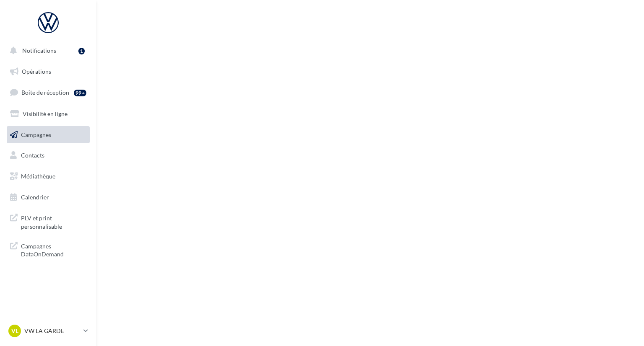 The width and height of the screenshot is (644, 346). Describe the element at coordinates (47, 51) in the screenshot. I see `button: Notifications 1` at that location.